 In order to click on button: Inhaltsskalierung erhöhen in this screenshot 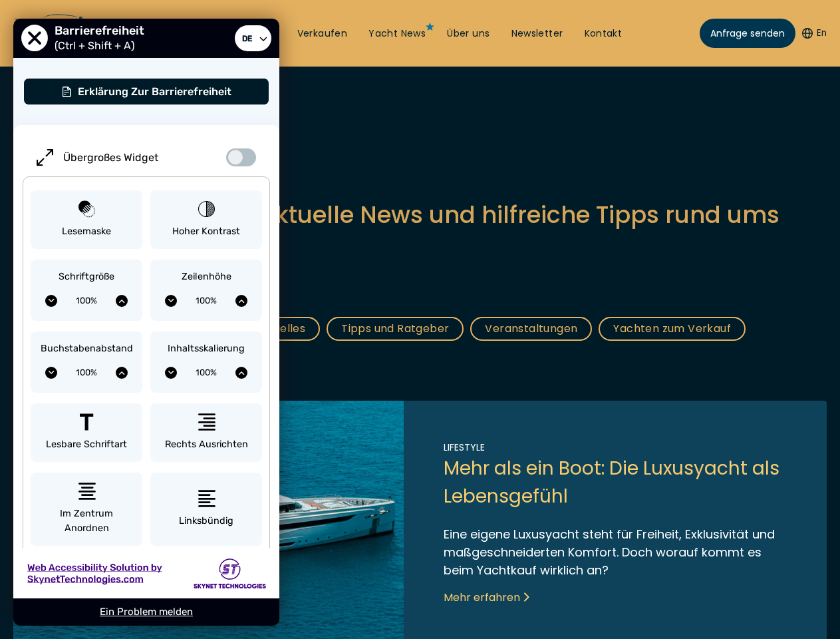, I will do `click(241, 372)`.